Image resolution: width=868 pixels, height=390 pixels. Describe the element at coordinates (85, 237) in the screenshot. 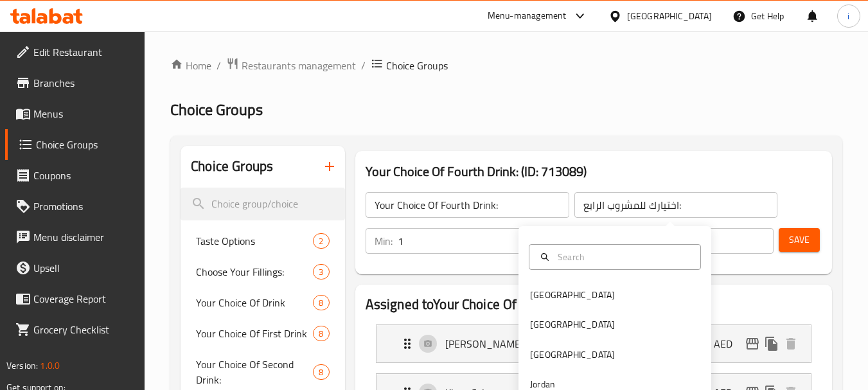

I see `span: Menu disclaimer` at that location.